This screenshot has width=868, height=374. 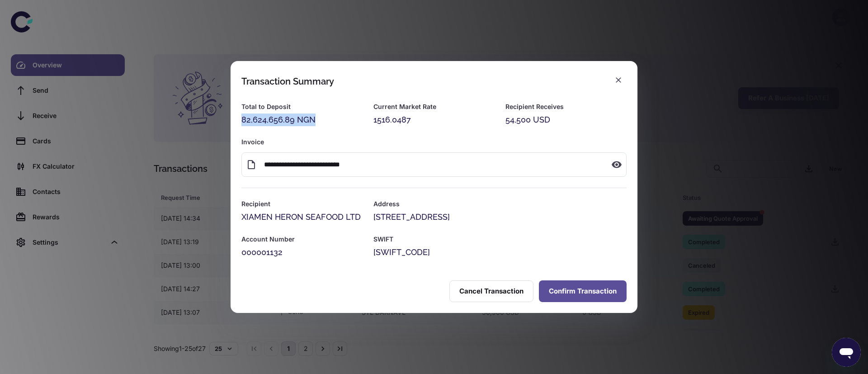 What do you see at coordinates (302, 204) in the screenshot?
I see `h6: Recipient` at bounding box center [302, 204].